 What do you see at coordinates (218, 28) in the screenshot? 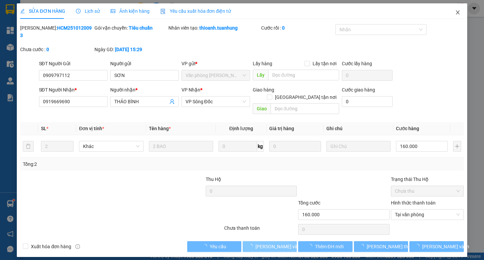
I see `b: thioanh.tuanhung` at bounding box center [218, 28].